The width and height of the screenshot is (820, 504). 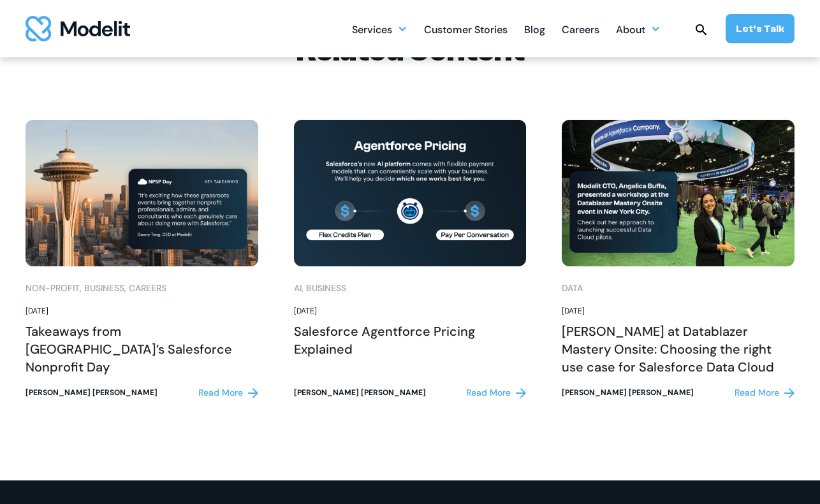 What do you see at coordinates (298, 288) in the screenshot?
I see `div: AI` at bounding box center [298, 288].